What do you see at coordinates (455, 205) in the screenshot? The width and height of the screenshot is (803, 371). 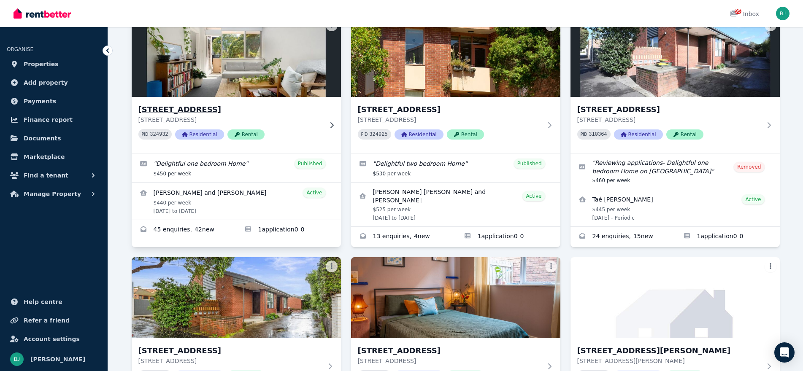 I see `a: View details for Leala Rose Carney-Chapus and Jack McGregor-Smith` at bounding box center [455, 205].